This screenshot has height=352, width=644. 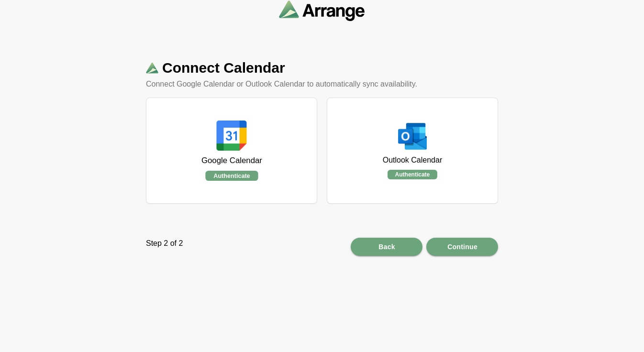 I want to click on img: Outlook Calendar, so click(x=413, y=137).